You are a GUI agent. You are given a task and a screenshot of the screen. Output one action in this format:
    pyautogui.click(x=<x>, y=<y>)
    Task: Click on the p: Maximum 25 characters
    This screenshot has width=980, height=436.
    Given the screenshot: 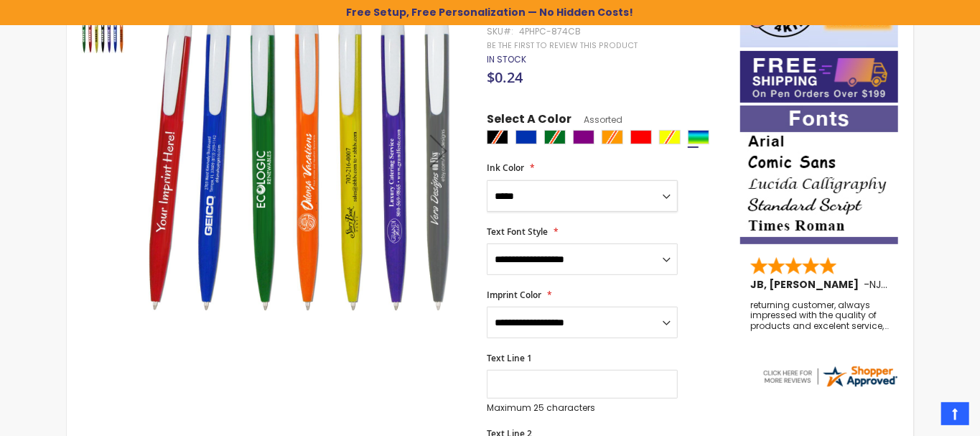 What is the action you would take?
    pyautogui.click(x=582, y=408)
    